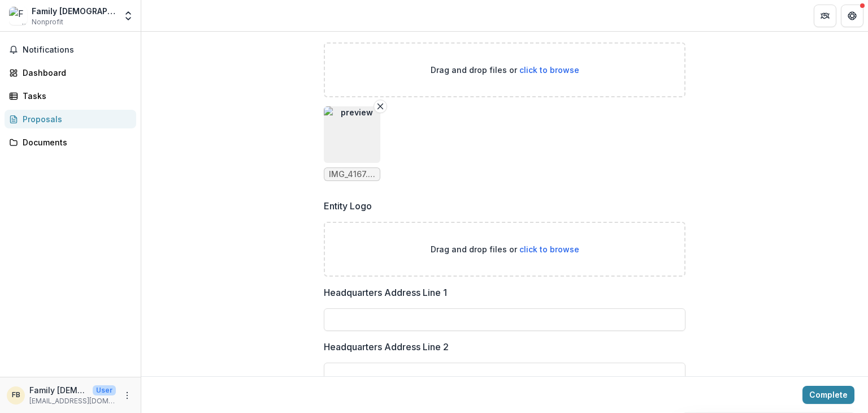 Image resolution: width=868 pixels, height=413 pixels. What do you see at coordinates (347, 206) in the screenshot?
I see `p: Entity Logo` at bounding box center [347, 206].